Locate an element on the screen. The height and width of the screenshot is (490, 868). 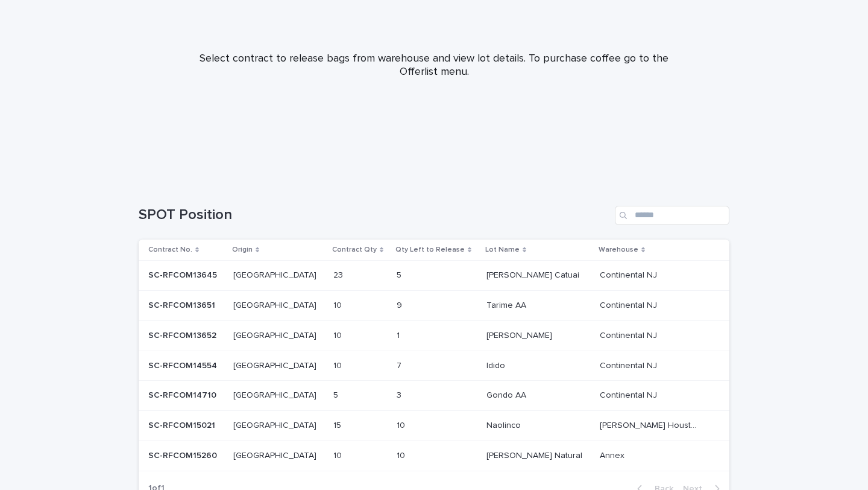
p: 9 is located at coordinates (400, 304).